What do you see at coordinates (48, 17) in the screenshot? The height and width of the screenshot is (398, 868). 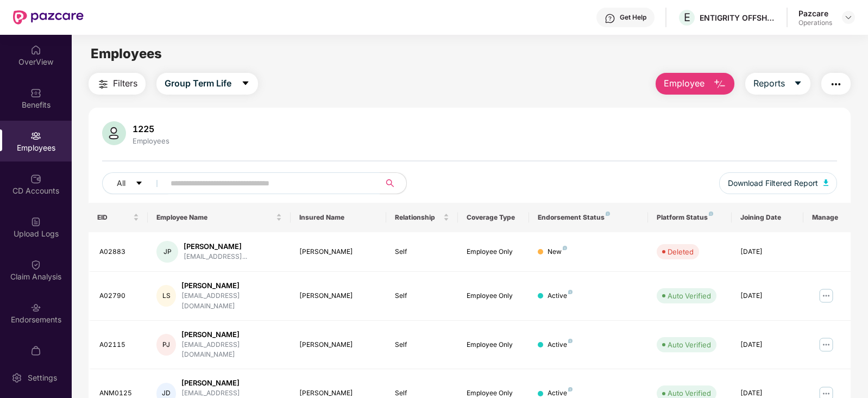 I see `img: New Pazcare Logo` at bounding box center [48, 17].